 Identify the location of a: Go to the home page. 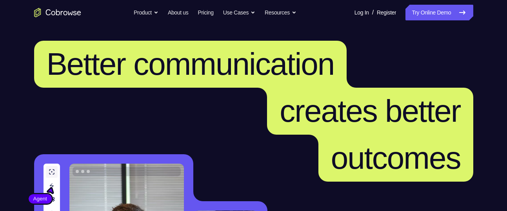
(58, 13).